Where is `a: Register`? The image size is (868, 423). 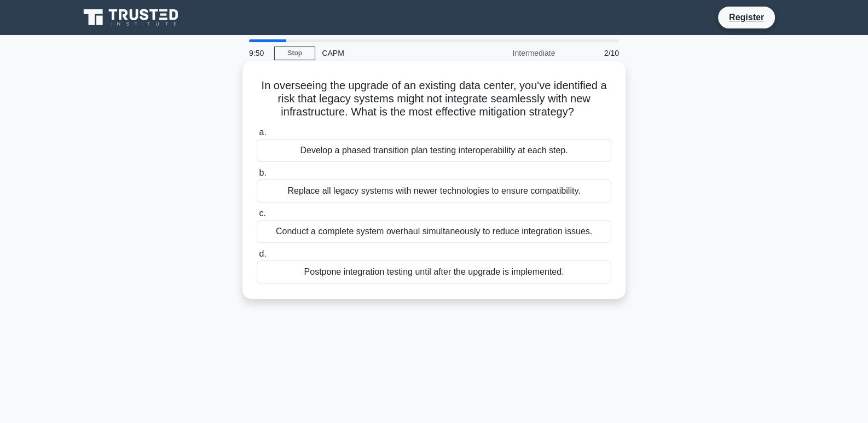
a: Register is located at coordinates (746, 17).